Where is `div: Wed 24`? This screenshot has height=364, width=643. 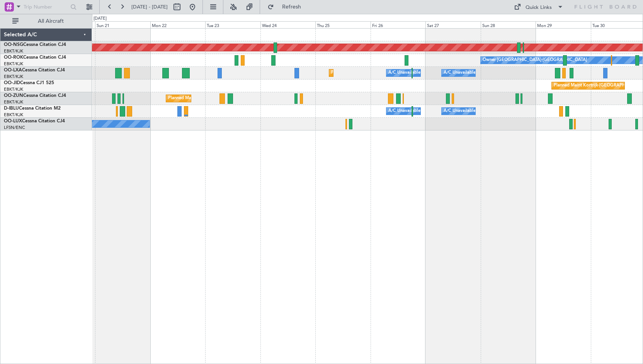
div: Wed 24 is located at coordinates (288, 25).